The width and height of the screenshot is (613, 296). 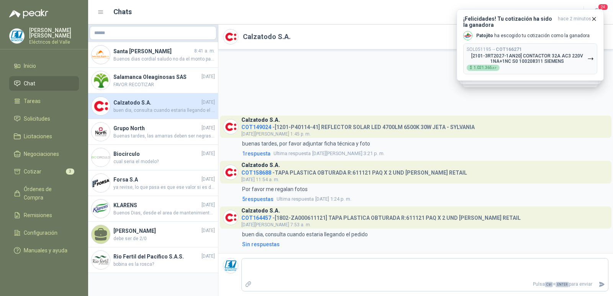 I want to click on span: Buenas tardes, las amarras deben ser negras, por favor confirmar que la entrega sea de este color..., so click(x=164, y=136).